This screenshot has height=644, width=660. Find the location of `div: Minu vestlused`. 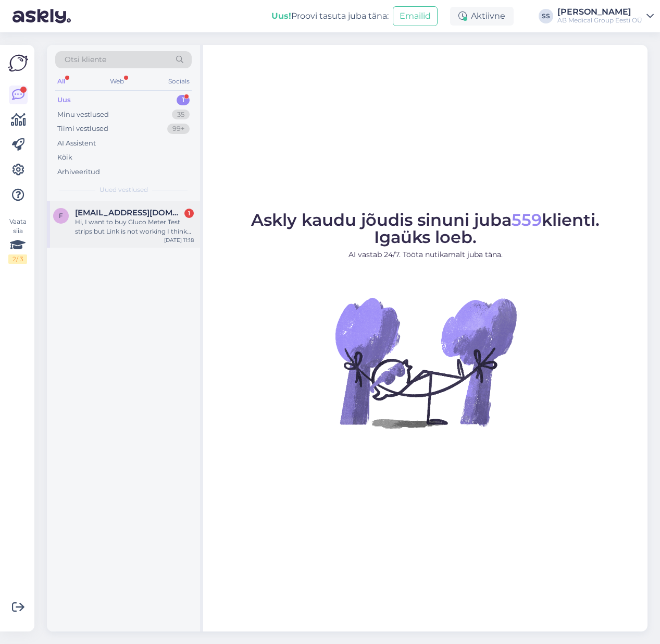

div: Minu vestlused is located at coordinates (83, 115).